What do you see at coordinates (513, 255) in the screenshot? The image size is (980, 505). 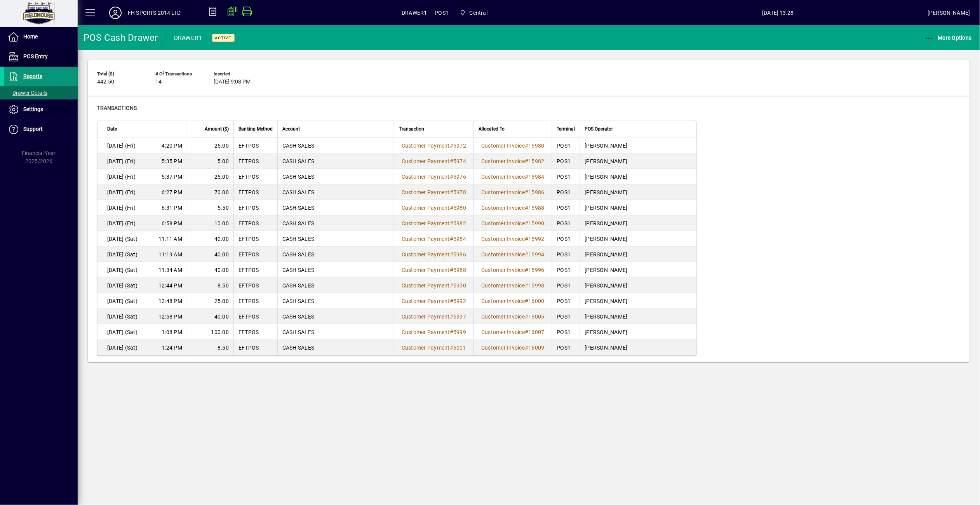 I see `a: Customer Invoice#15994` at bounding box center [513, 255].